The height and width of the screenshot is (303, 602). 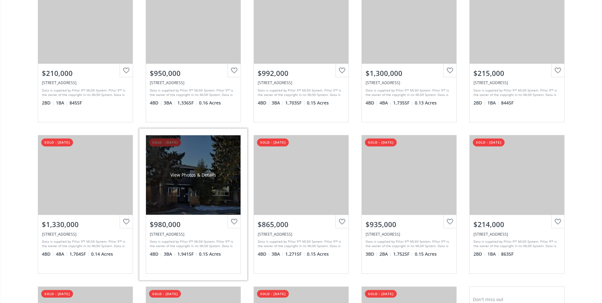 What do you see at coordinates (79, 254) in the screenshot?
I see `span: 1,704 SF` at bounding box center [79, 254].